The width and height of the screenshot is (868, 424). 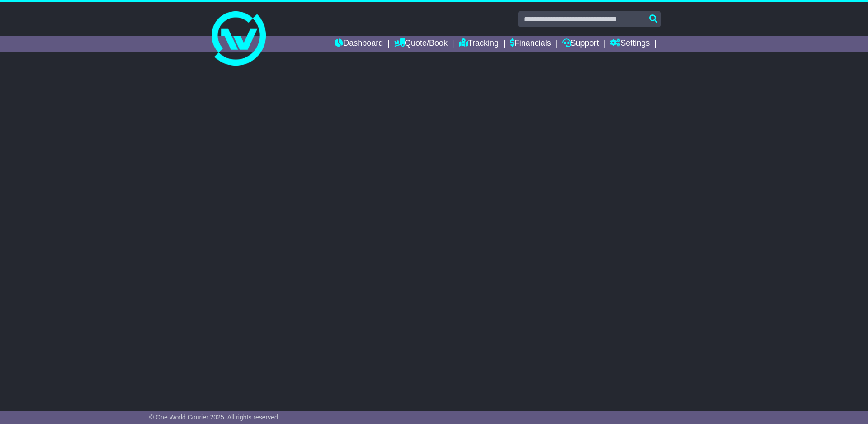 I want to click on a: Financials, so click(x=530, y=44).